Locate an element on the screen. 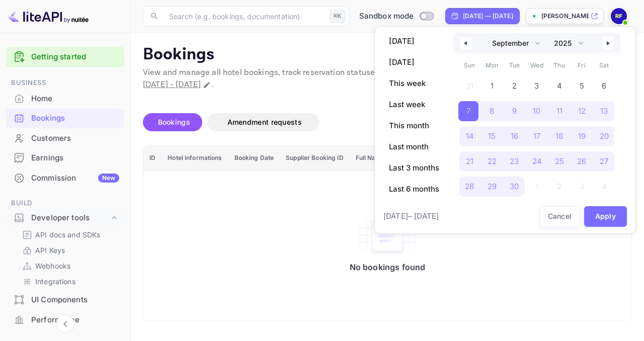  span: 3 is located at coordinates (536, 86).